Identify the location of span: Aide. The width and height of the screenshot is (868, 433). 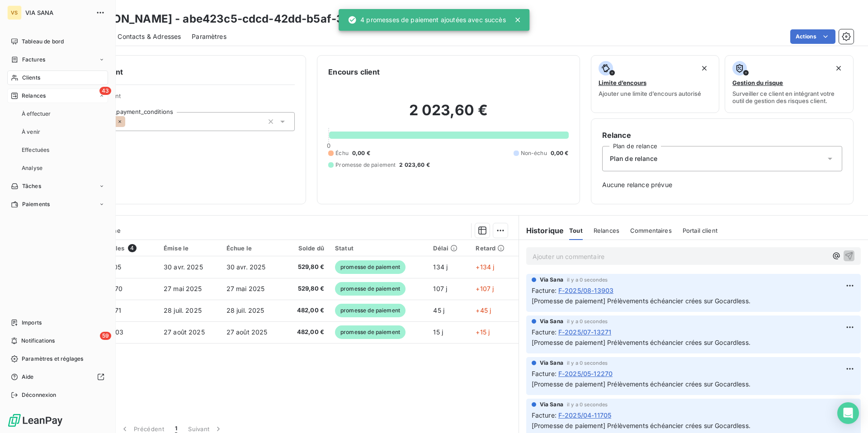
(28, 377).